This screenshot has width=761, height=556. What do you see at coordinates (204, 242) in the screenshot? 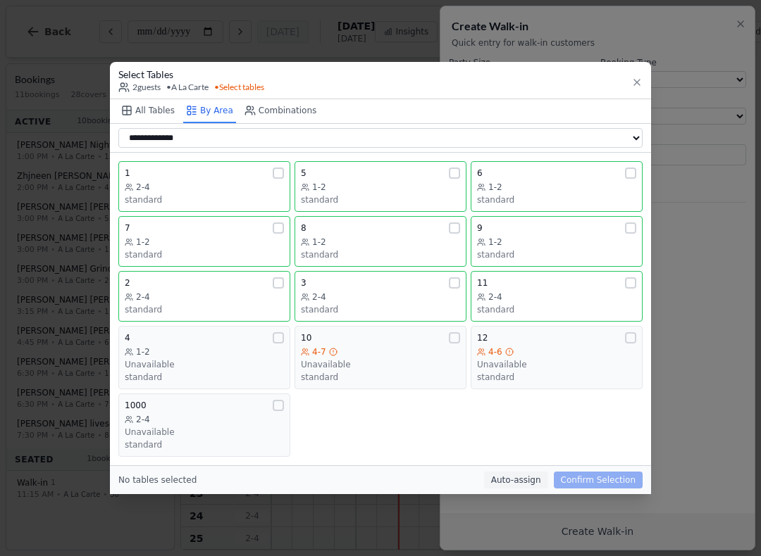
I see `button: 71-2standard` at bounding box center [204, 242].